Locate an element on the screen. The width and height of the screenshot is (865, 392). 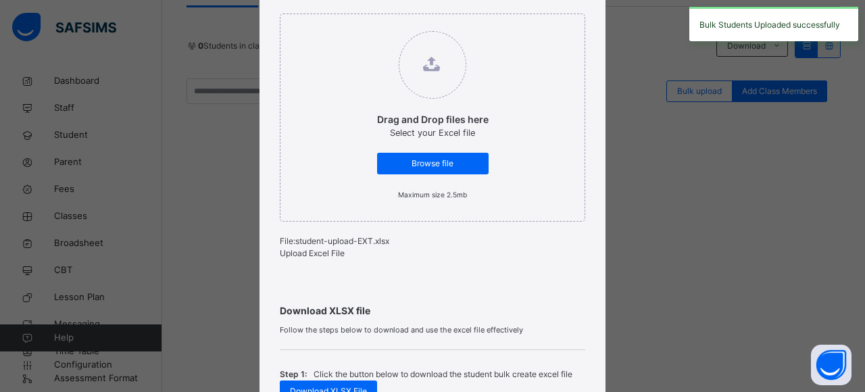
p: Drag and Drop files here is located at coordinates (433, 119).